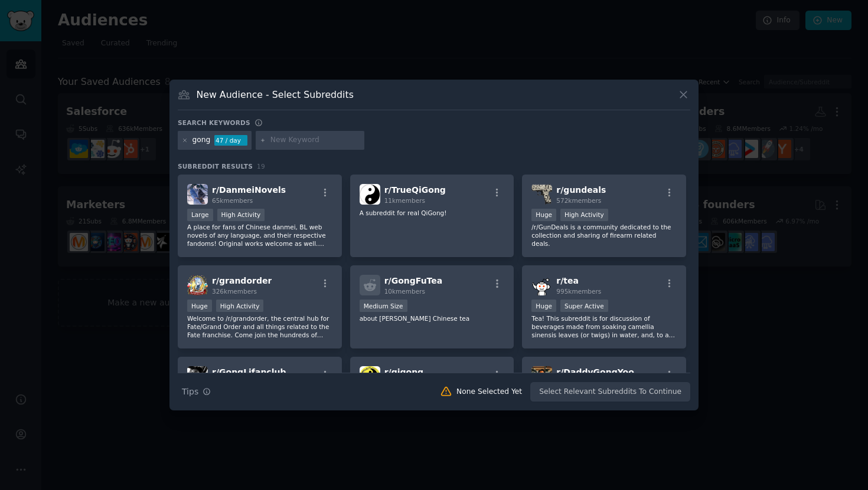  Describe the element at coordinates (432, 213) in the screenshot. I see `p: A subreddit for real QiGong!` at that location.